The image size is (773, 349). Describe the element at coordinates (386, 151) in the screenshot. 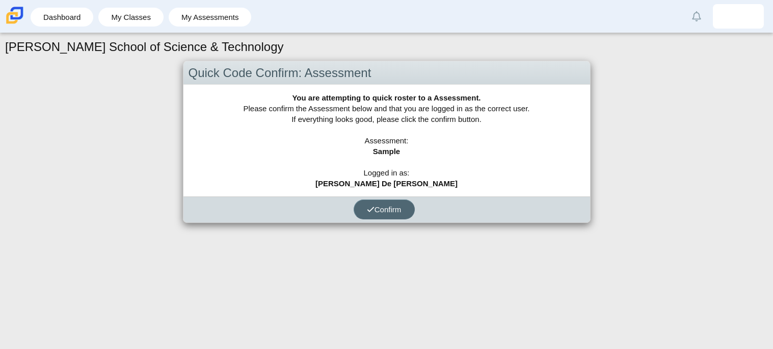

I see `b: Sample` at that location.